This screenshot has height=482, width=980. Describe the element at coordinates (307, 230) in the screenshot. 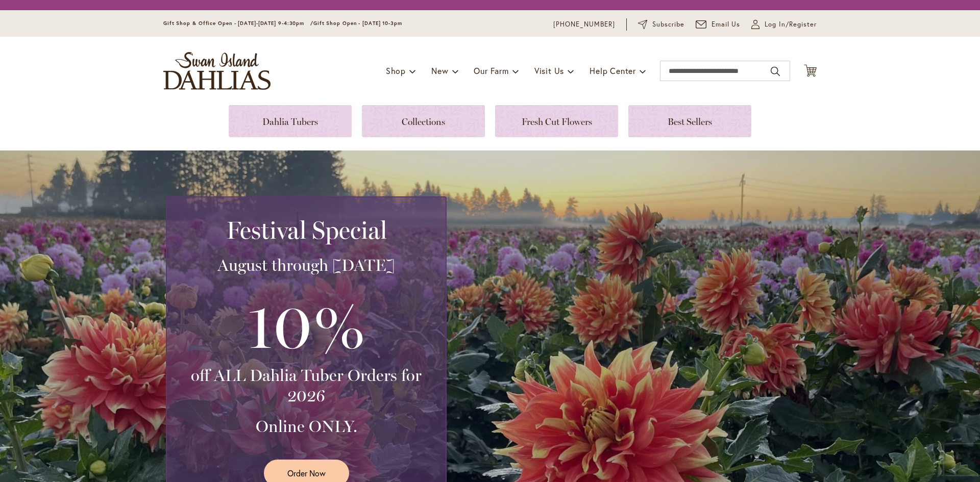

I see `h2: Festival Special` at that location.